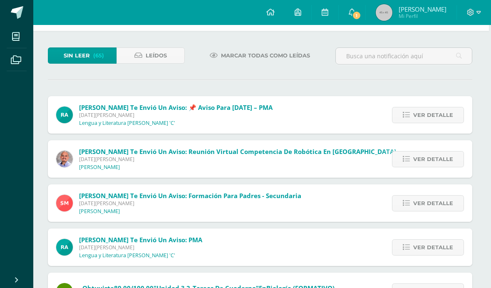  What do you see at coordinates (151, 55) in the screenshot?
I see `a: Leídos` at bounding box center [151, 55].